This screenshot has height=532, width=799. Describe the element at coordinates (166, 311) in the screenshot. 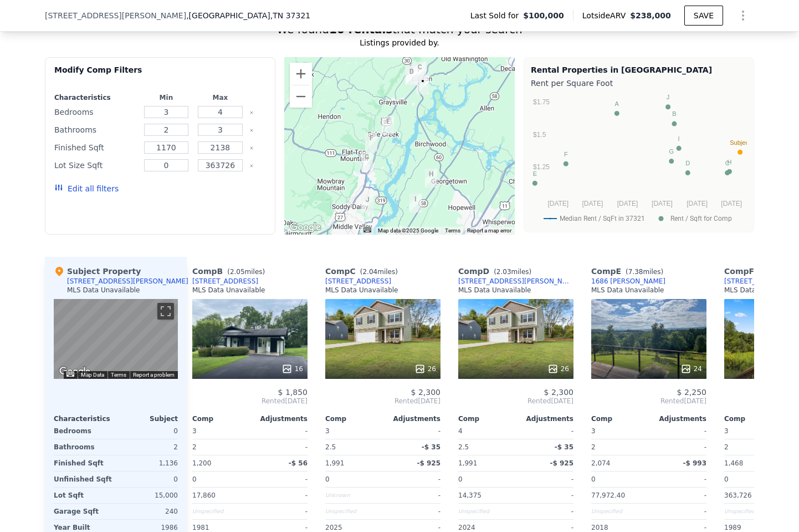

I see `button: Toggle fullscreen view` at that location.